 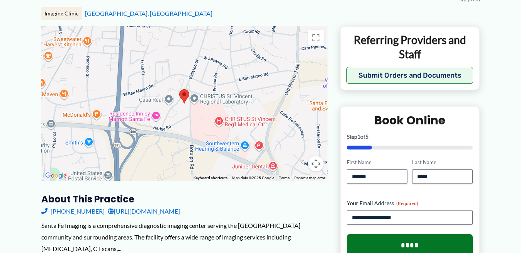 What do you see at coordinates (442, 162) in the screenshot?
I see `label: Last Name` at bounding box center [442, 162].